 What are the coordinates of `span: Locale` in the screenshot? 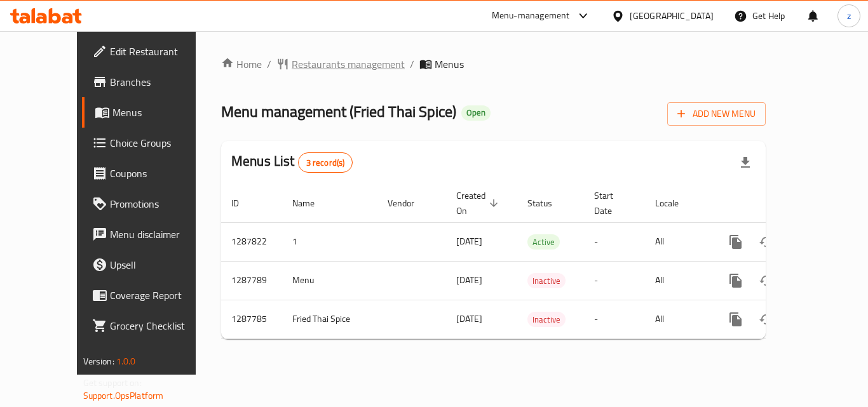 It's located at (675, 203).